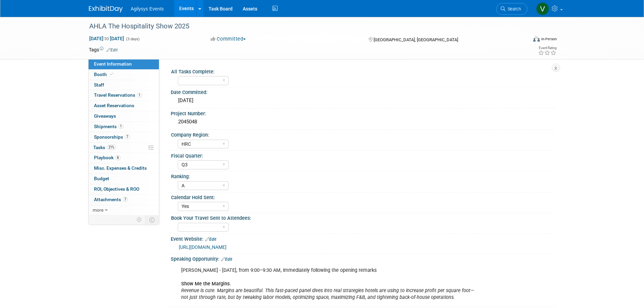 The height and width of the screenshot is (308, 644). I want to click on div: All Tasks Complete:, so click(361, 71).